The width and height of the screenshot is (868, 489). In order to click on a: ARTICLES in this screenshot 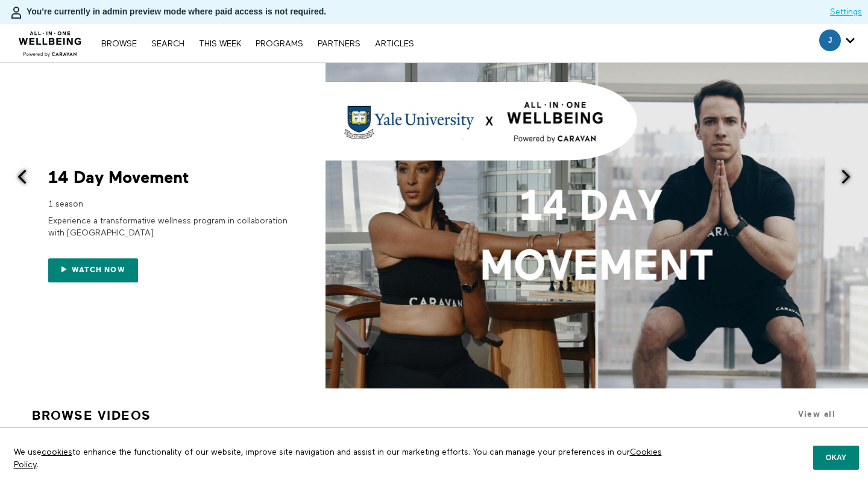, I will do `click(394, 44)`.